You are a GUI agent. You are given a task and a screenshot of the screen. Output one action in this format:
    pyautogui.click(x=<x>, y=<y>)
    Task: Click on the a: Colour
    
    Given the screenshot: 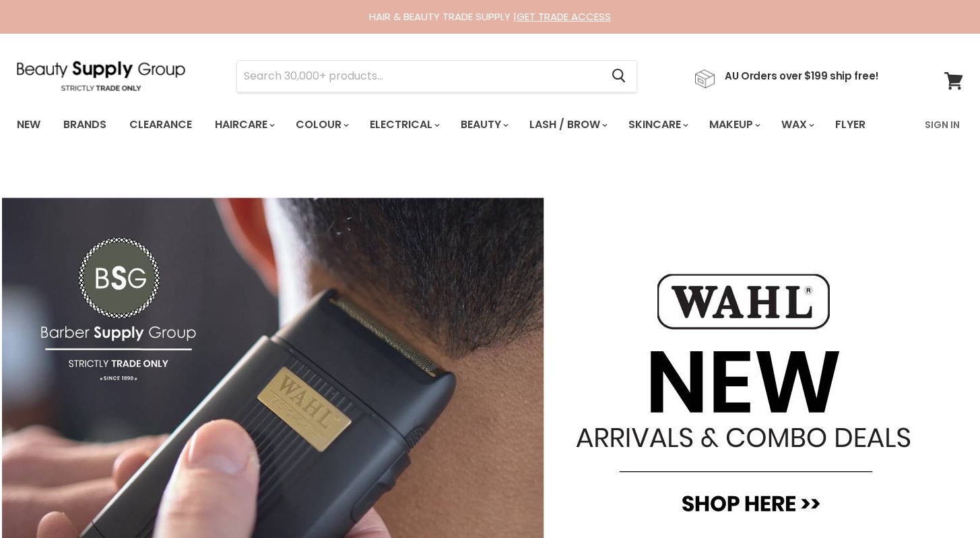 What is the action you would take?
    pyautogui.click(x=322, y=125)
    